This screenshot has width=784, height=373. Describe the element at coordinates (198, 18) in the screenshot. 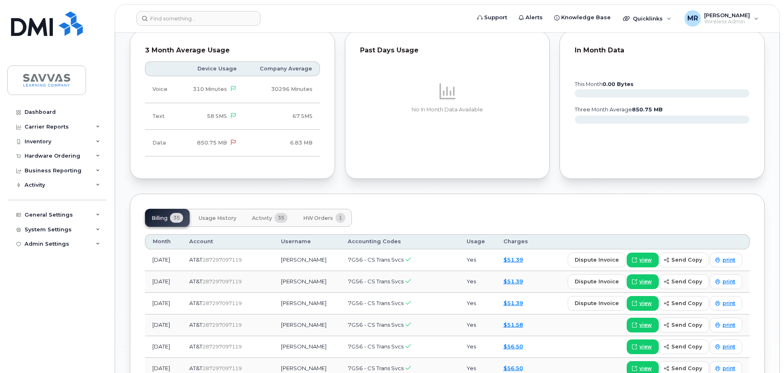

I see `input: Find something...` at that location.